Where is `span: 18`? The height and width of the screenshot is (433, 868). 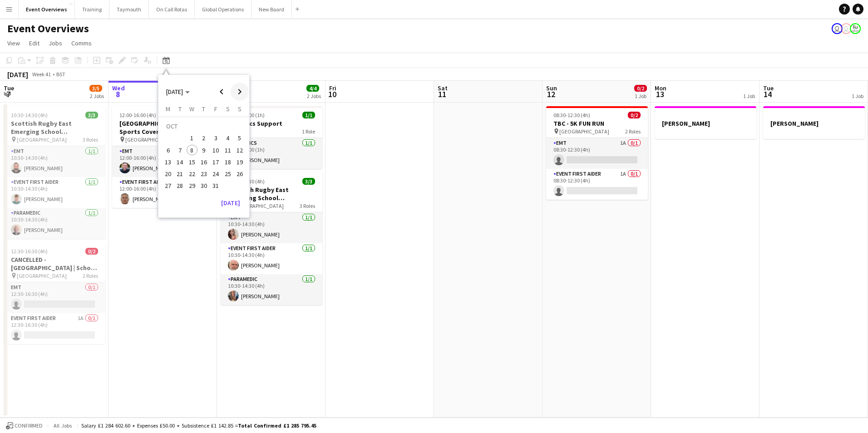 span: 18 is located at coordinates (228, 162).